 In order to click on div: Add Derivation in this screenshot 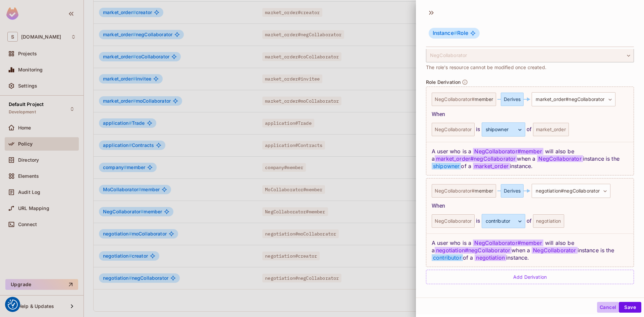, I will do `click(530, 277)`.